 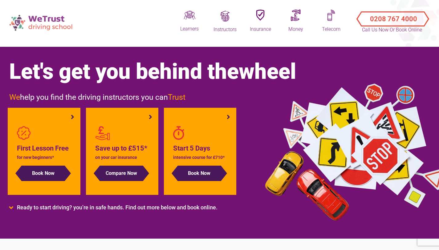 I want to click on img: wetrust-ds-logo.png, so click(x=42, y=22).